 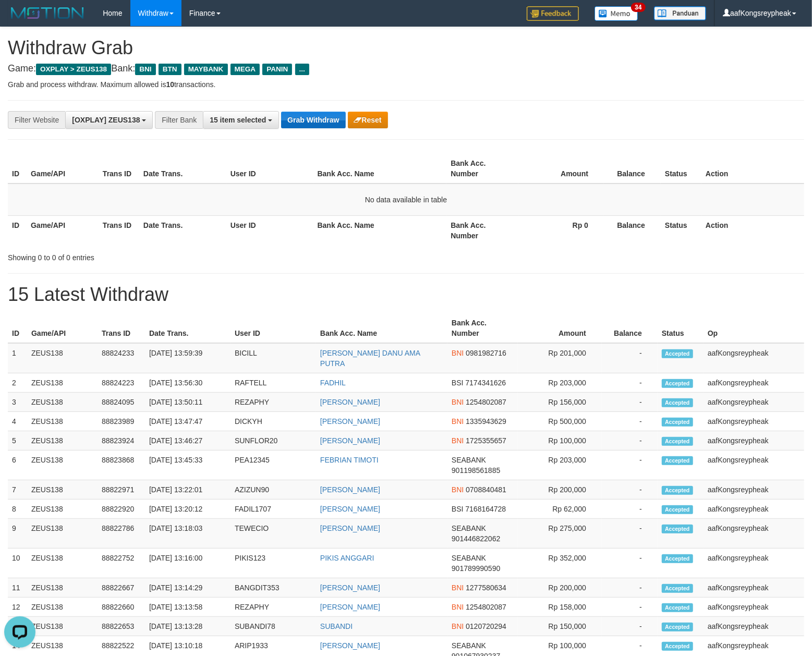 I want to click on img: Button%20Memo.svg, so click(x=617, y=13).